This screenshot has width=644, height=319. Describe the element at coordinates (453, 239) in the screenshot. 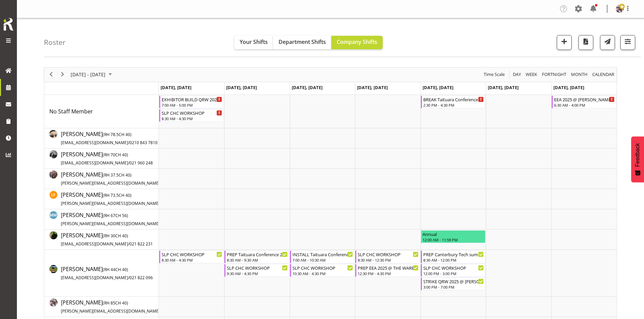

I see `div: 12:00 AM - 11:59 PM` at that location.